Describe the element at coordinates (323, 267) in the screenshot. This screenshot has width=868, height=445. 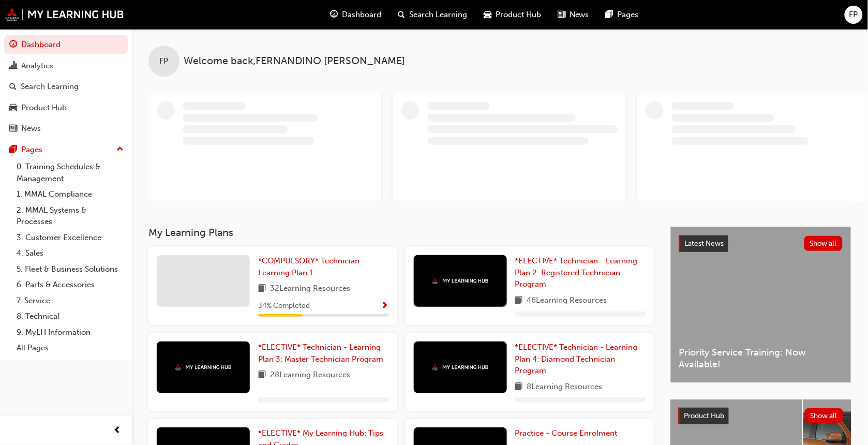
I see `a: *COMPULSORY* Technician - Learning Plan 1` at that location.